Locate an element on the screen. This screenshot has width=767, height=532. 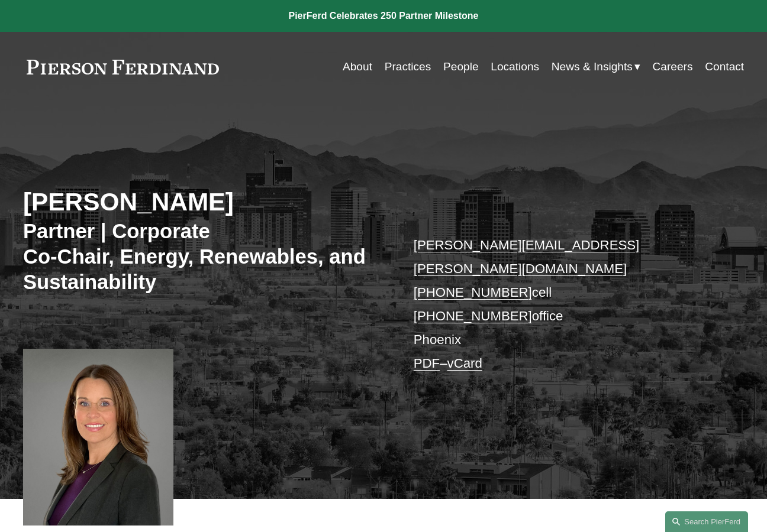
a: Careers is located at coordinates (672, 66).